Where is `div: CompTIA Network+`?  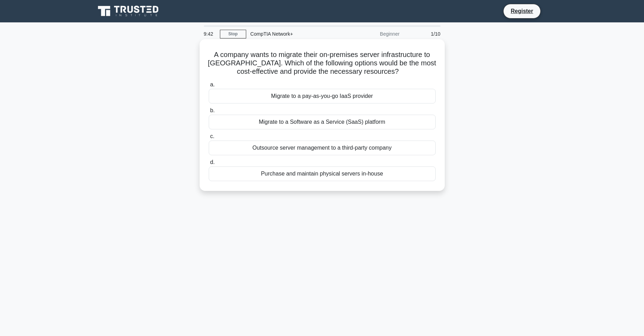 div: CompTIA Network+ is located at coordinates (294, 34).